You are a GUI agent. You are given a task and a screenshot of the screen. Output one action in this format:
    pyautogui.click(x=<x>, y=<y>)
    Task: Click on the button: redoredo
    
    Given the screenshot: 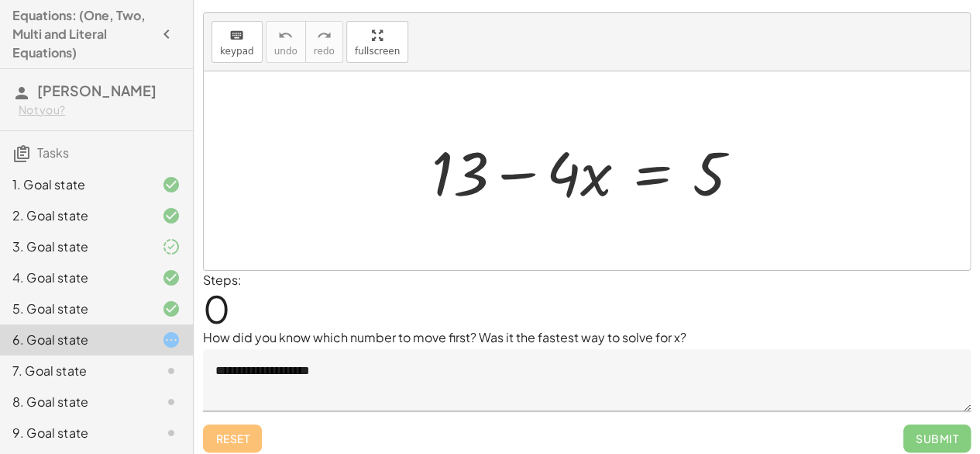 What is the action you would take?
    pyautogui.click(x=324, y=42)
    